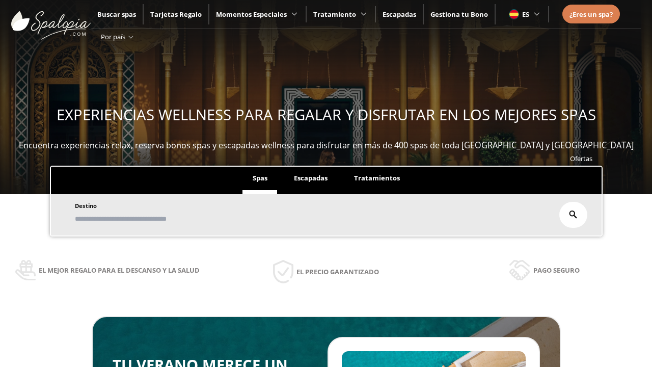 This screenshot has height=367, width=652. What do you see at coordinates (260, 178) in the screenshot?
I see `span: Spas` at bounding box center [260, 178].